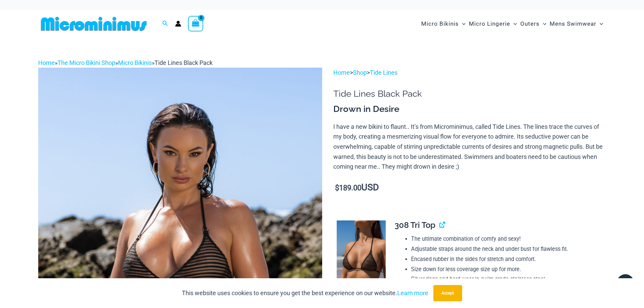 The image size is (644, 308). What do you see at coordinates (573, 24) in the screenshot?
I see `span: Mens Swimwear` at bounding box center [573, 24].